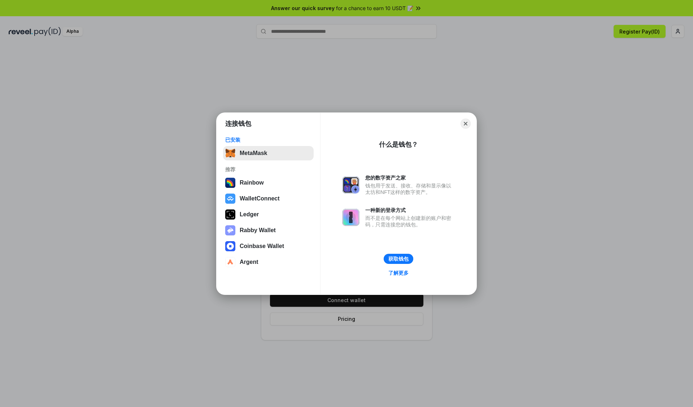 The height and width of the screenshot is (407, 693). Describe the element at coordinates (258, 231) in the screenshot. I see `div: Rabby Wallet` at that location.